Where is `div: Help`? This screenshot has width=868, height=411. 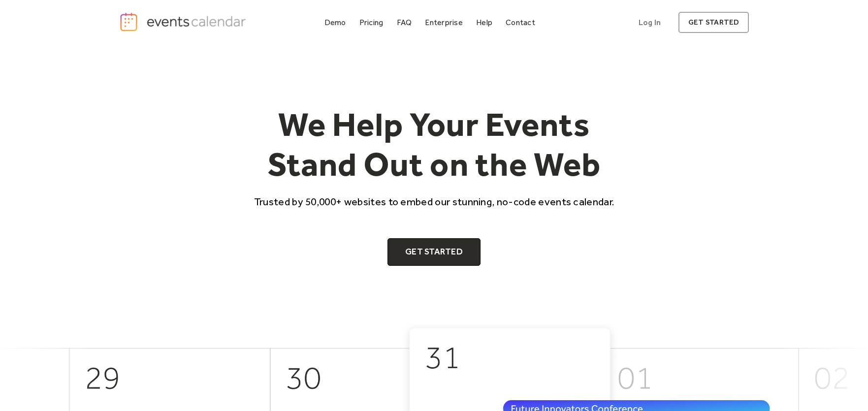 div: Help is located at coordinates (484, 22).